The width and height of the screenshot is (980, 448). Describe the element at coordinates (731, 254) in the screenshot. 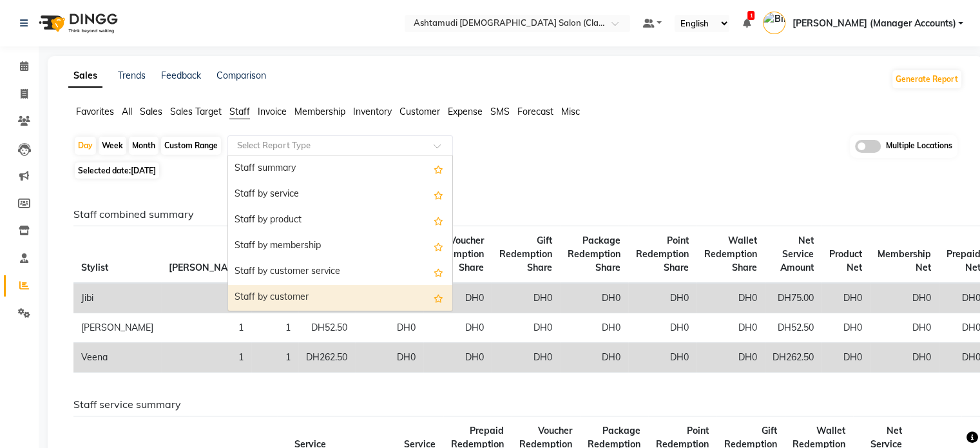

I see `span: Wallet Redemption Share` at that location.